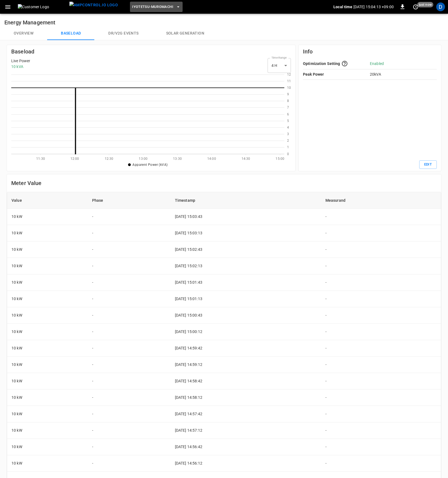 This screenshot has height=478, width=448. What do you see at coordinates (288, 107) in the screenshot?
I see `text: 7` at bounding box center [288, 107].